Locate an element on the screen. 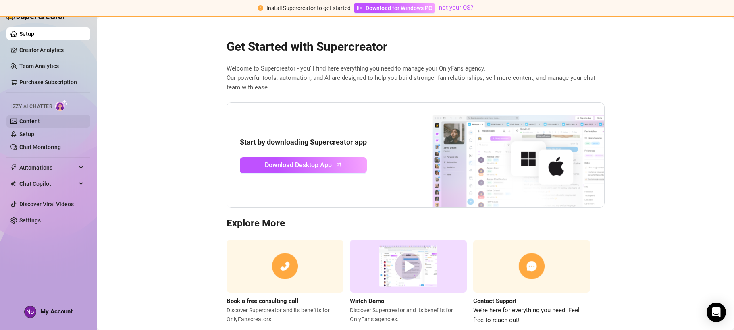 The width and height of the screenshot is (734, 330). span: Discover Supercreator and its benefits for OnlyFans agencies. is located at coordinates (408, 315).